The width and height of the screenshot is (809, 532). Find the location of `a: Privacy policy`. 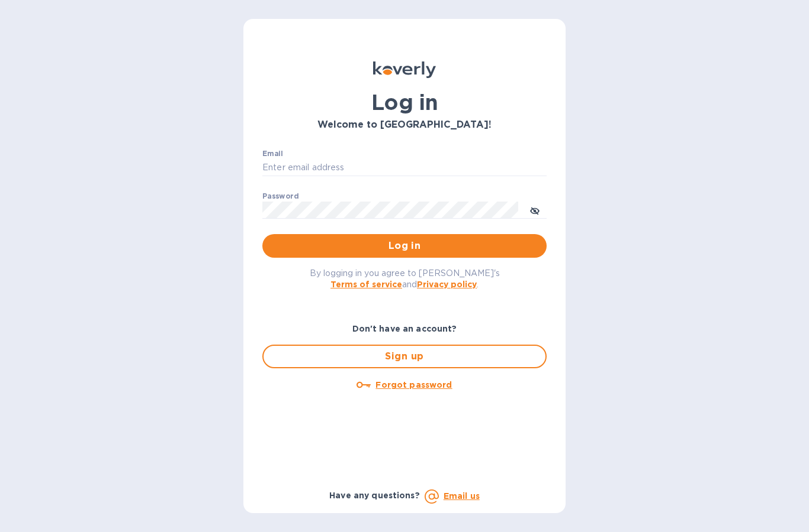

a: Privacy policy is located at coordinates (446, 285).